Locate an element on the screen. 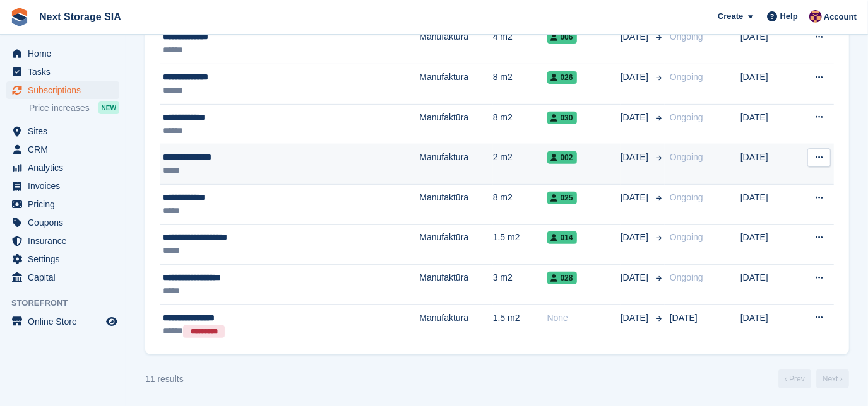 The height and width of the screenshot is (406, 868). img: Roberts Kesmins is located at coordinates (816, 16).